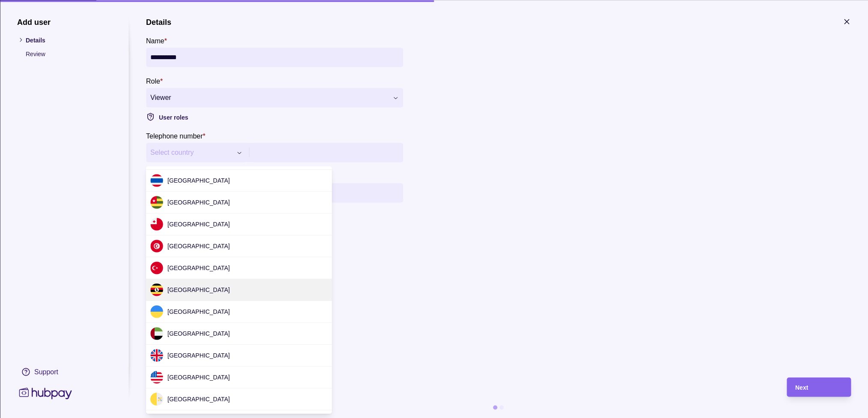  Describe the element at coordinates (157, 334) in the screenshot. I see `img: ae` at that location.